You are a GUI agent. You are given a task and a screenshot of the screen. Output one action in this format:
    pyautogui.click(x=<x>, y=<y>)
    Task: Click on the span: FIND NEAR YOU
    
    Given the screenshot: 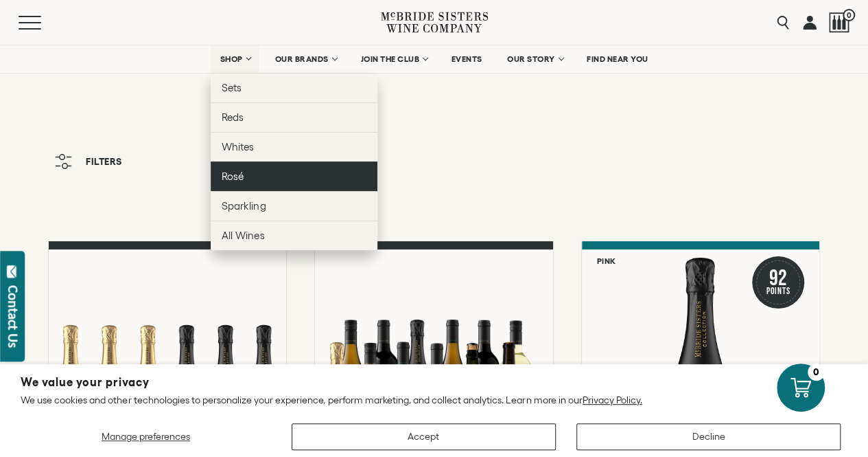 What is the action you would take?
    pyautogui.click(x=617, y=59)
    